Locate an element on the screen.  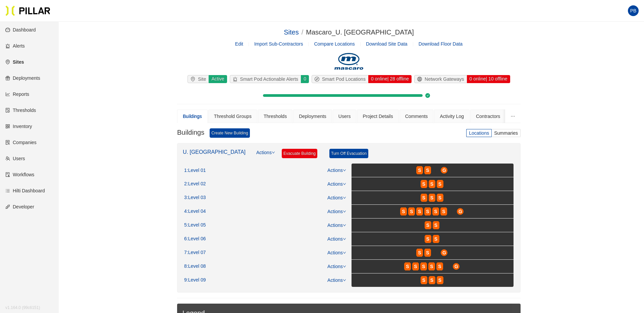
div: Site is located at coordinates (198, 79).